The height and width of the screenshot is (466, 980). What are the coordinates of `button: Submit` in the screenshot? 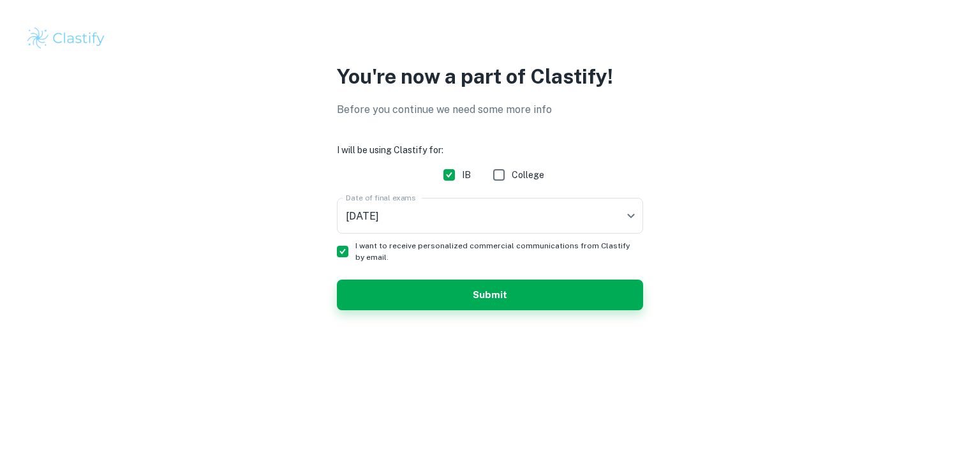 It's located at (490, 295).